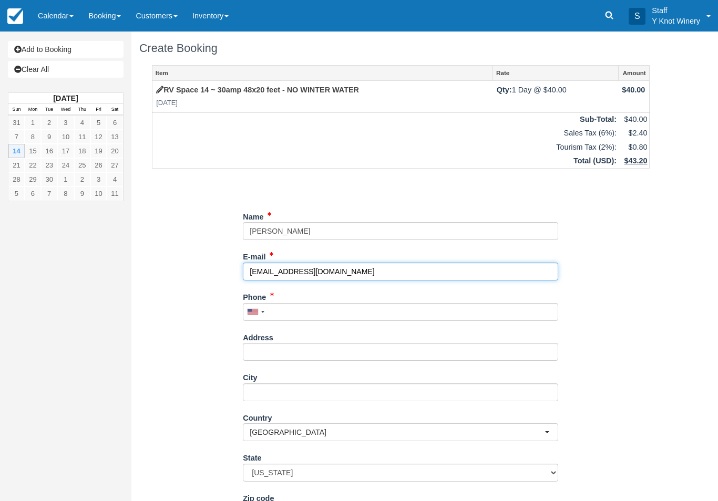  Describe the element at coordinates (676, 11) in the screenshot. I see `p: Staff` at that location.